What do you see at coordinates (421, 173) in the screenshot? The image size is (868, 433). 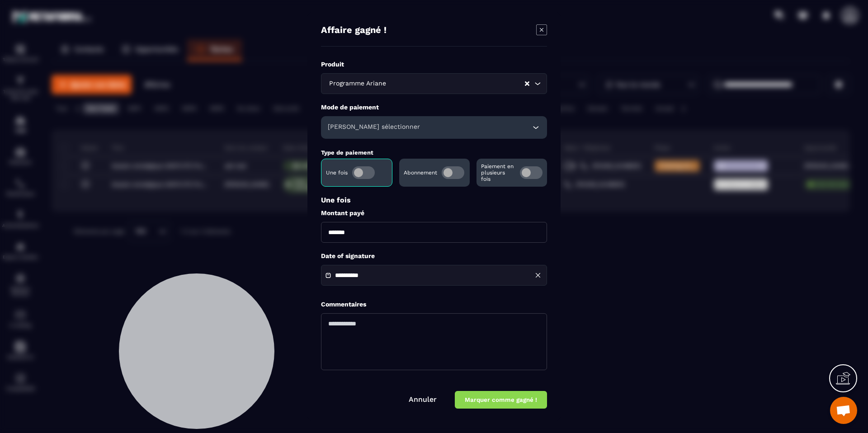 I see `p: Abonnement` at bounding box center [421, 173].